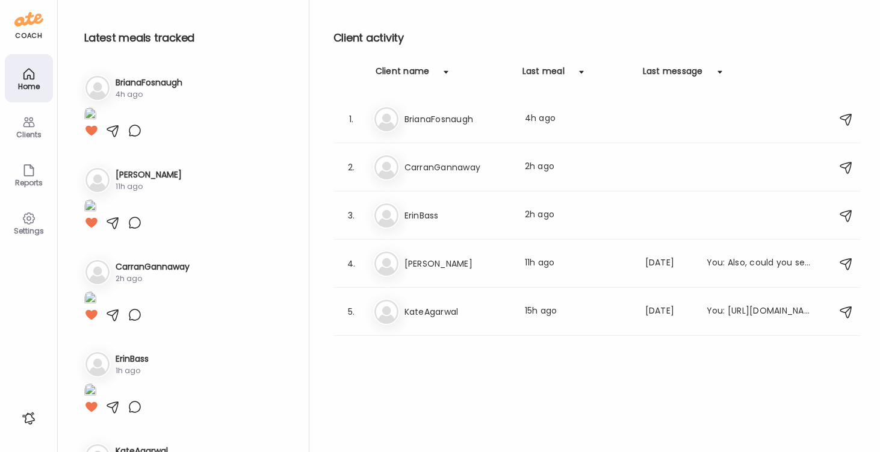 The height and width of the screenshot is (452, 880). Describe the element at coordinates (597, 38) in the screenshot. I see `h2: Client activity` at that location.